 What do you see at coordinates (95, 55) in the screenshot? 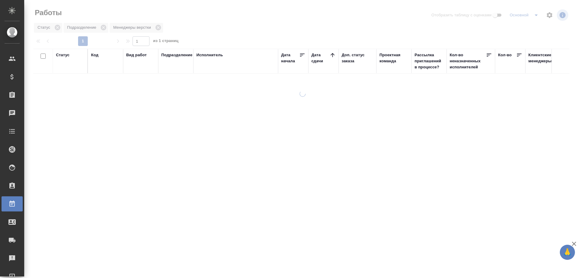
I see `div: Код` at bounding box center [95, 55].